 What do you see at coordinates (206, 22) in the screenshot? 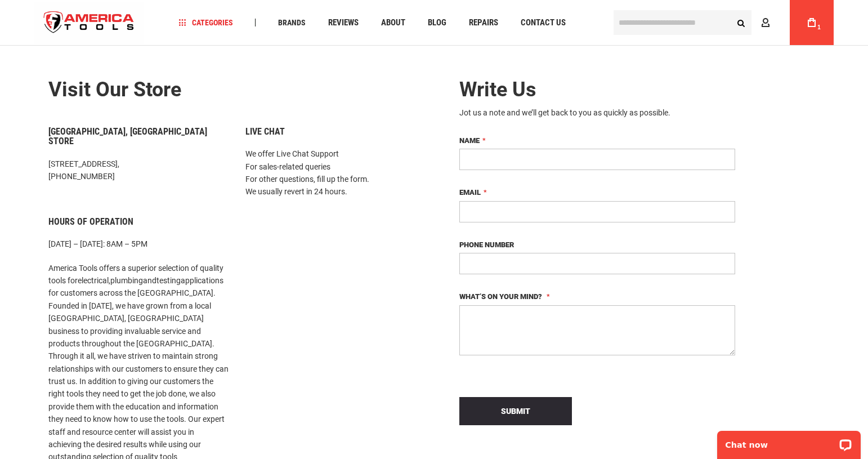
I see `a: Categories` at bounding box center [206, 22].